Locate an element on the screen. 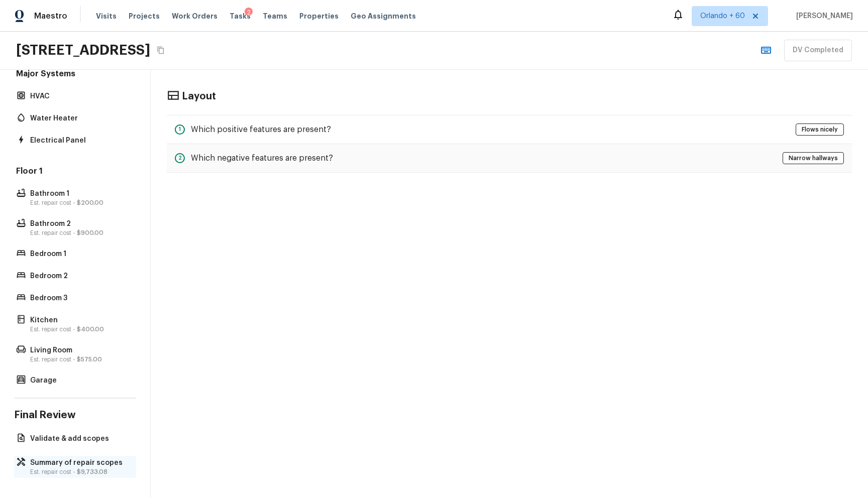  h4: Layout is located at coordinates (199, 97).